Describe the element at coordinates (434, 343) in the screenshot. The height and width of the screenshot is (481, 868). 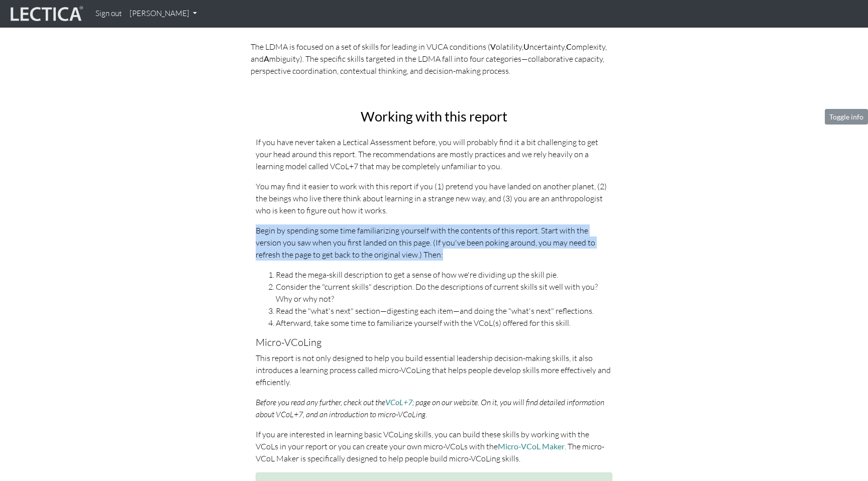
I see `h5: Micro-VCoLing` at that location.